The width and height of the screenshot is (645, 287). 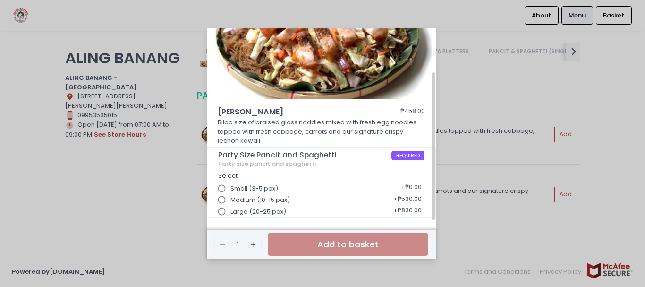 I want to click on div: ₱458.00, so click(x=413, y=112).